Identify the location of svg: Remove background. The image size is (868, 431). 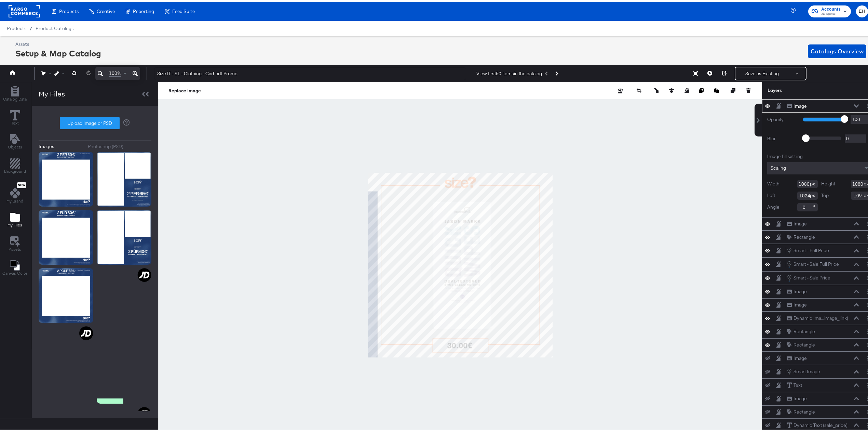
(620, 89).